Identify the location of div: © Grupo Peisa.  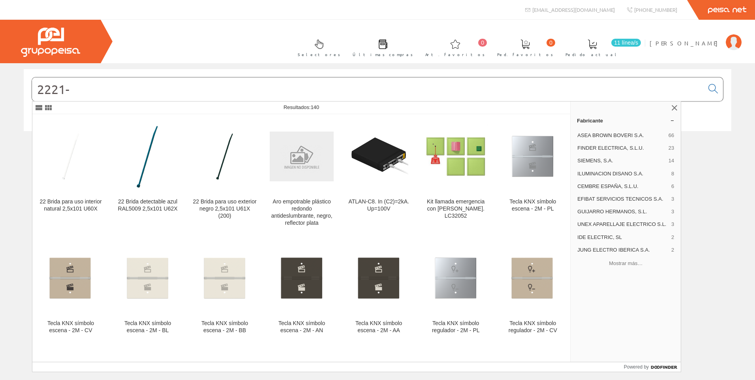
(377, 144).